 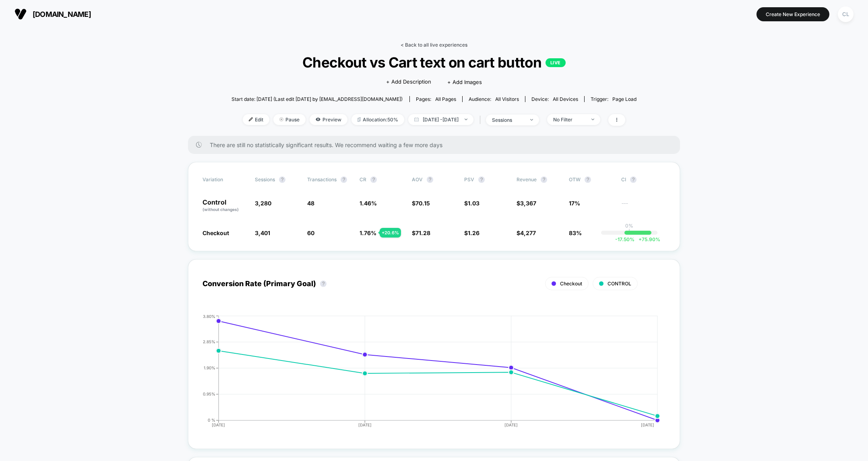 What do you see at coordinates (209, 394) in the screenshot?
I see `tspan: 0.95%` at bounding box center [209, 394].